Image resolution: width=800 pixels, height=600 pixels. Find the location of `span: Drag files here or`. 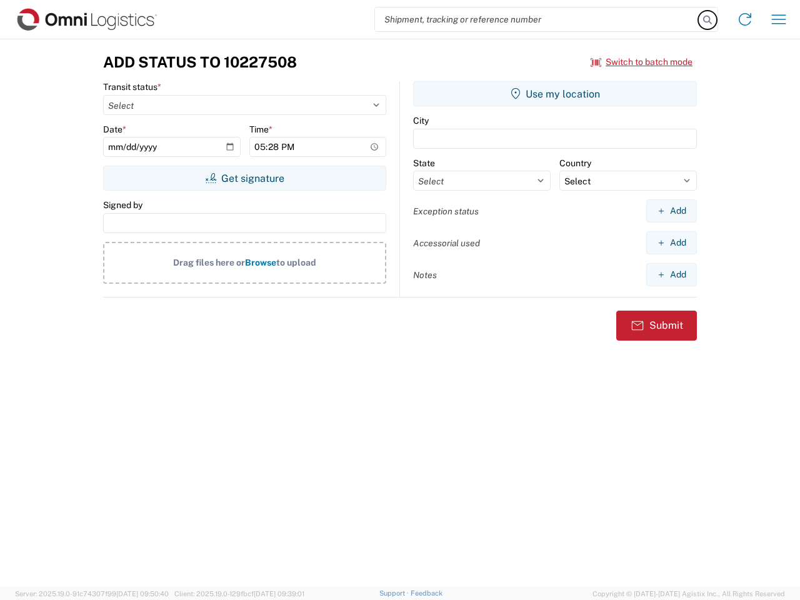

span: Drag files here or is located at coordinates (209, 263).